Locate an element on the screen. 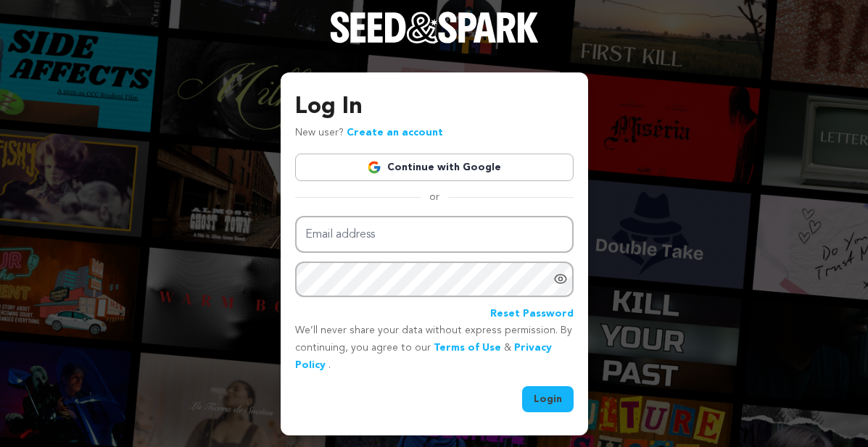 The width and height of the screenshot is (868, 447). a: Show password as plain text. Warning: this will display your password on the screen. is located at coordinates (560, 279).